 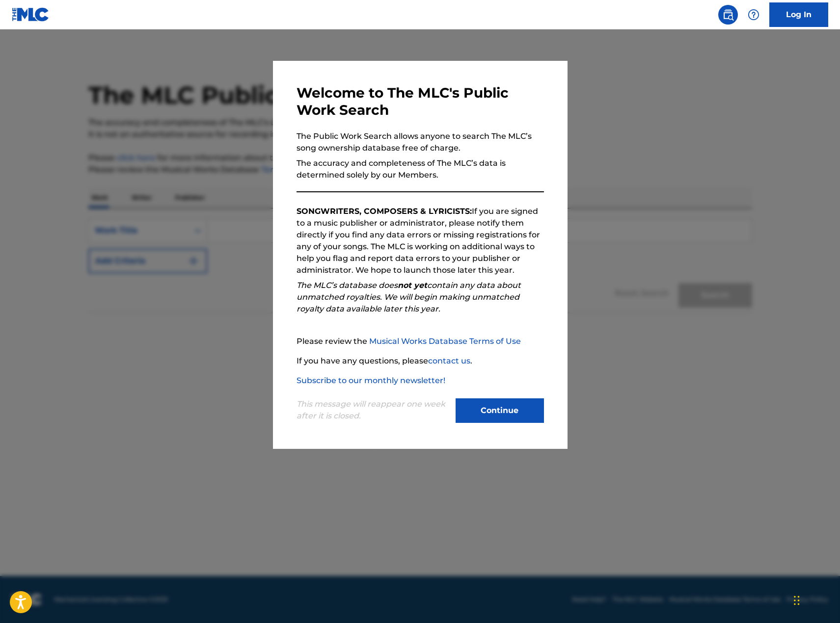 What do you see at coordinates (797, 600) in the screenshot?
I see `div: Drag` at bounding box center [797, 600].